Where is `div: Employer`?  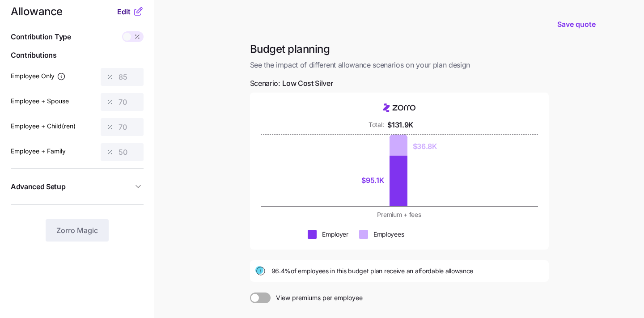
div: Employer is located at coordinates (335, 234).